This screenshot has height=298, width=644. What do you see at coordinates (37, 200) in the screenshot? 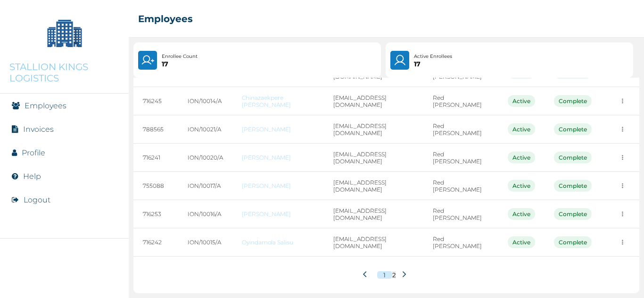
I see `button: Logout` at bounding box center [37, 200].